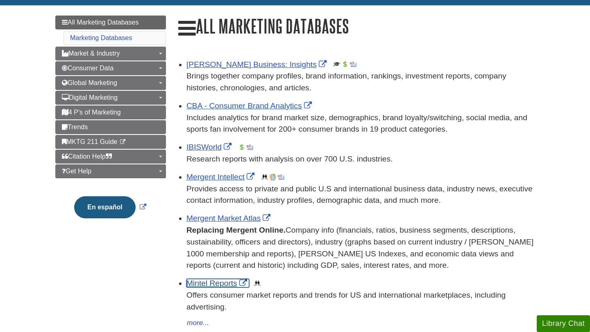 The width and height of the screenshot is (590, 332). I want to click on a: Citation Help, so click(111, 157).